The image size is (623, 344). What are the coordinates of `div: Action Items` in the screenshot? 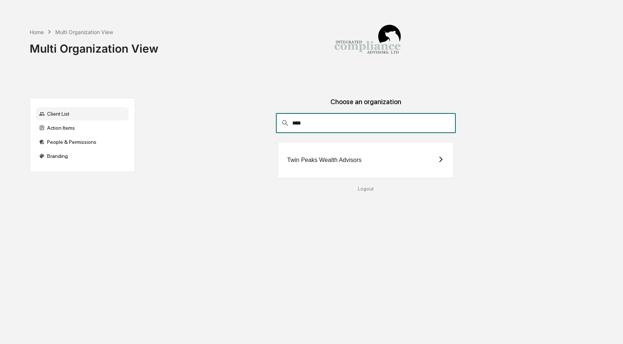 It's located at (82, 128).